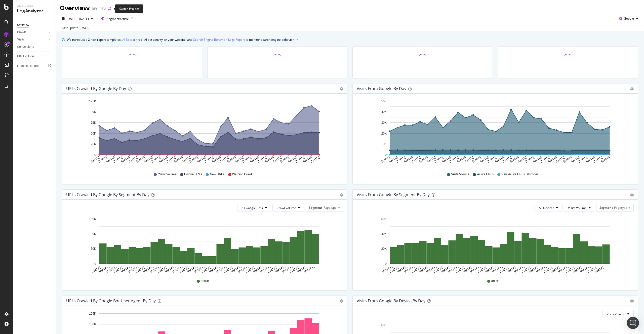 Image resolution: width=644 pixels, height=334 pixels. Describe the element at coordinates (107, 195) in the screenshot. I see `div: URLs Crawled by Google By Segment By Day` at that location.